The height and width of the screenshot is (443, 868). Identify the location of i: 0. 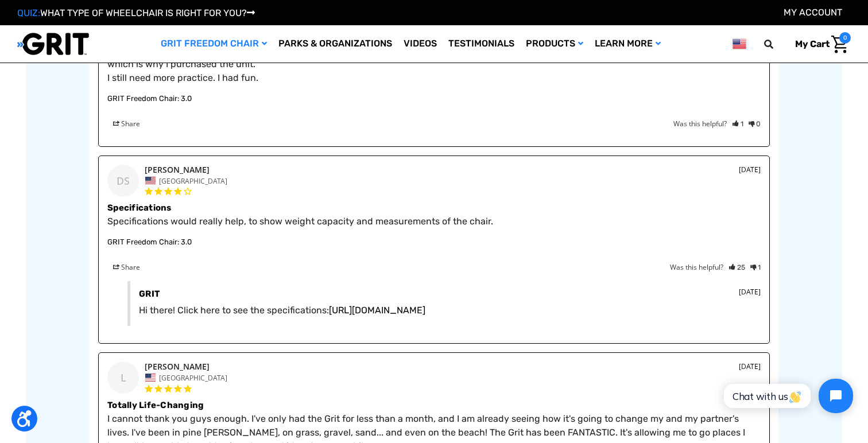
(754, 124).